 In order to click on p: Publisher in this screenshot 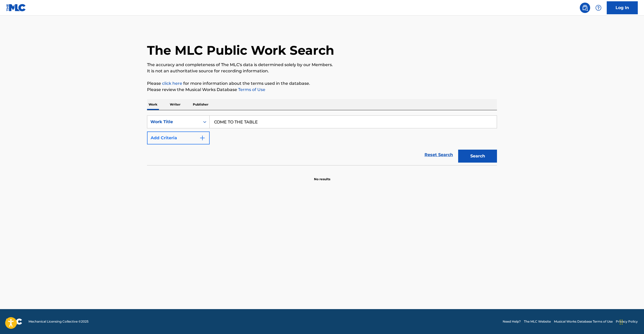, I will do `click(201, 105)`.